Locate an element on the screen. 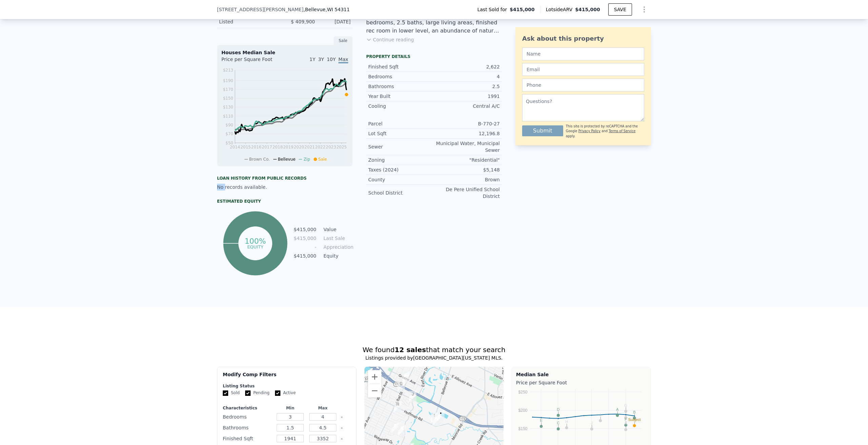  div: Loan history from public records is located at coordinates (285, 178).